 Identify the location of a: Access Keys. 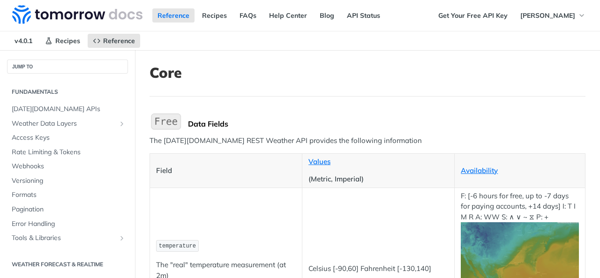
(68, 138).